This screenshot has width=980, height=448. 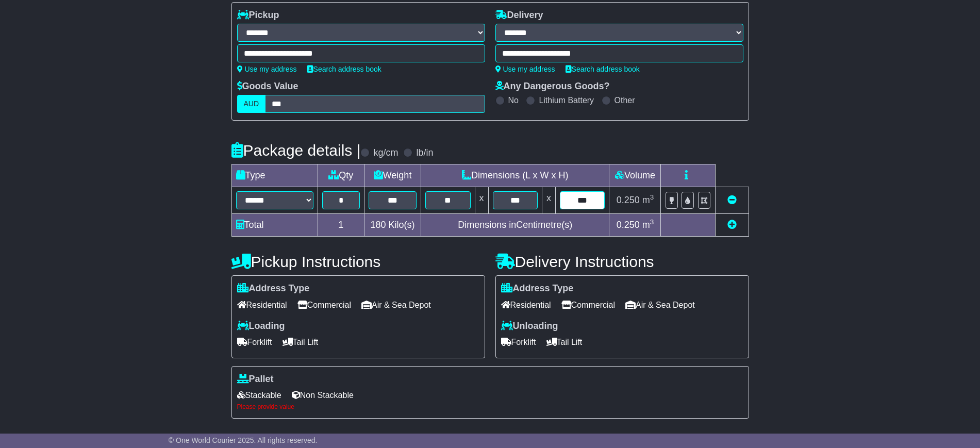 I want to click on td: Type, so click(x=274, y=176).